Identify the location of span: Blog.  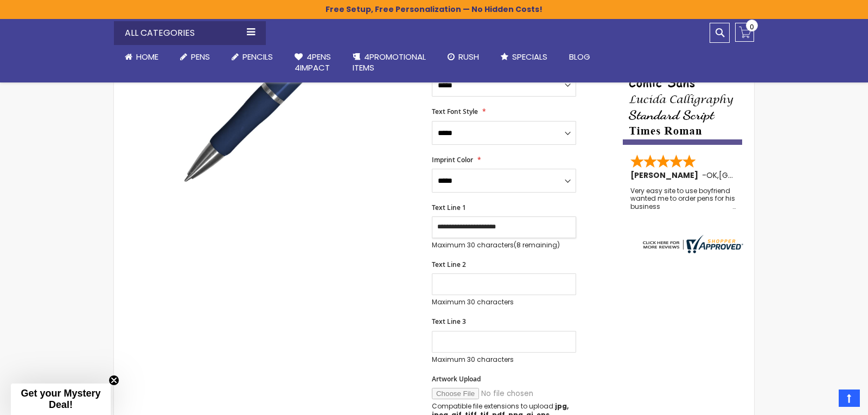
(580, 57).